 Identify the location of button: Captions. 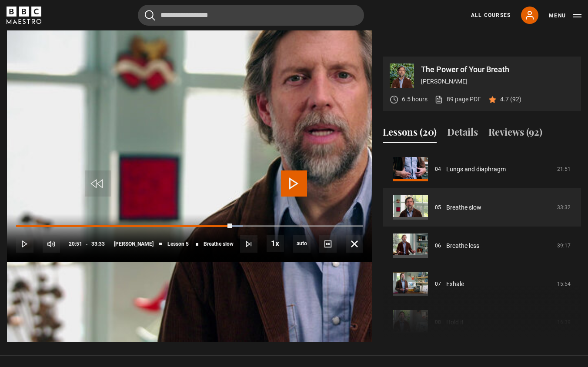
(328, 244).